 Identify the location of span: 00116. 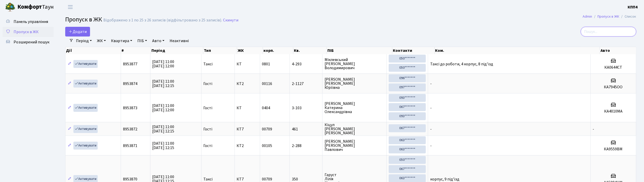
(267, 84).